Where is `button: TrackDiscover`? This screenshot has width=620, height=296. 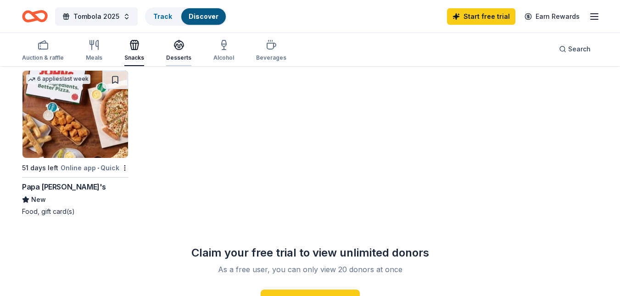 button: TrackDiscover is located at coordinates (186, 17).